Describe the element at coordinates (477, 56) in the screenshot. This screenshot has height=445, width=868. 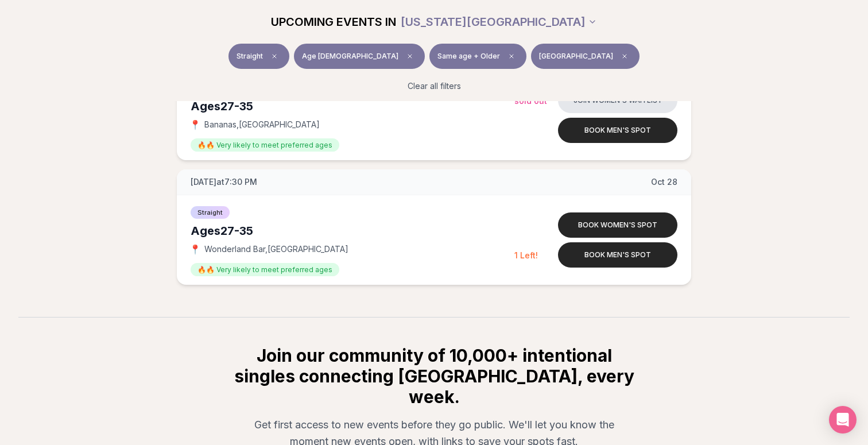
I see `button: Same age + OlderClear preference` at that location.